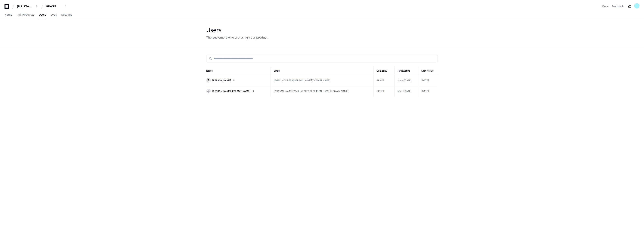  What do you see at coordinates (67, 15) in the screenshot?
I see `span: Settings` at bounding box center [67, 15].